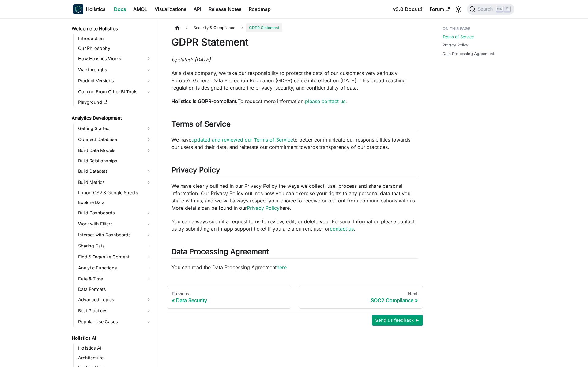 The height and width of the screenshot is (367, 588). Describe the element at coordinates (115, 38) in the screenshot. I see `a: Introduction` at that location.